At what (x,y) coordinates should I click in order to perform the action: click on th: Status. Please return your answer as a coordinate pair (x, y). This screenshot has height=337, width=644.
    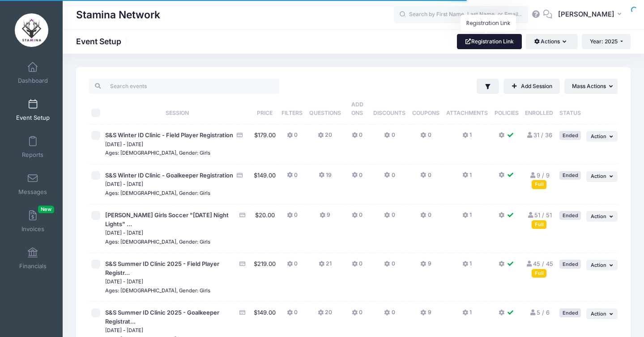
    Looking at the image, I should click on (570, 109).